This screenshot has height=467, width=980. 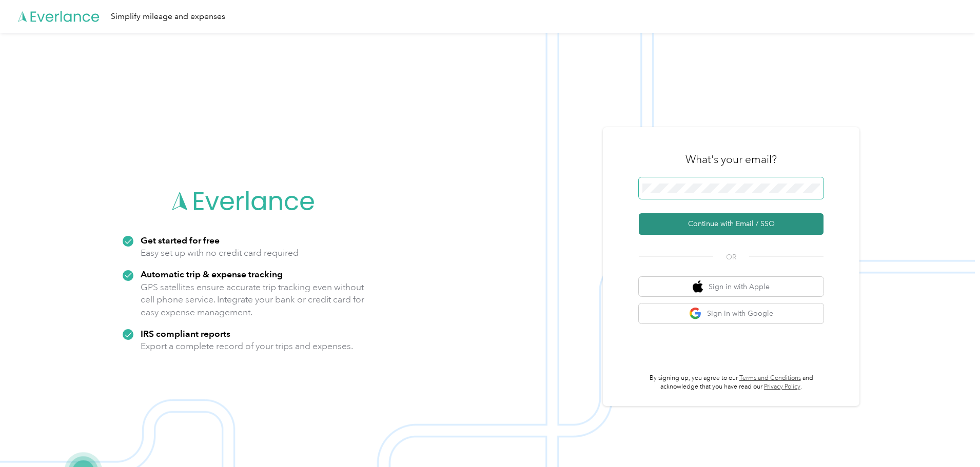 What do you see at coordinates (731, 224) in the screenshot?
I see `button: Continue with Email / SSO` at bounding box center [731, 224].